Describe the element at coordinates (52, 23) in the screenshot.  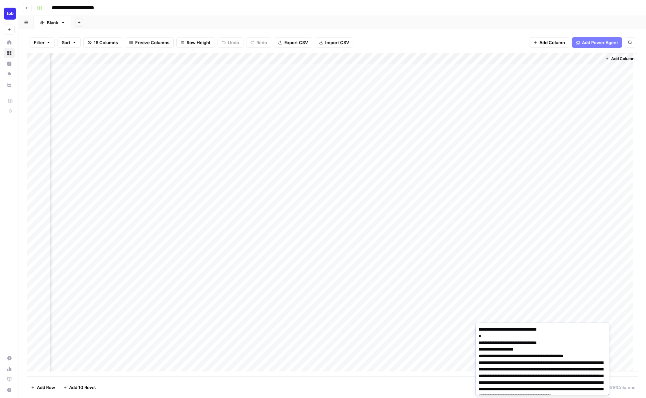
I see `div: Blank` at that location.